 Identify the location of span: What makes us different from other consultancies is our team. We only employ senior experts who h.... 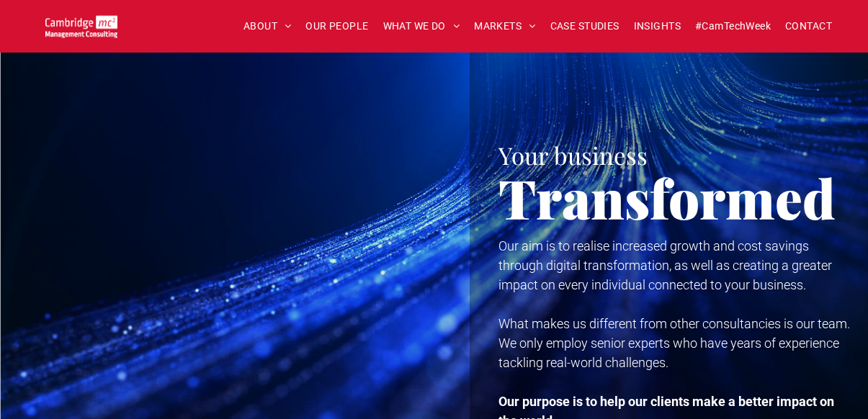
(674, 343).